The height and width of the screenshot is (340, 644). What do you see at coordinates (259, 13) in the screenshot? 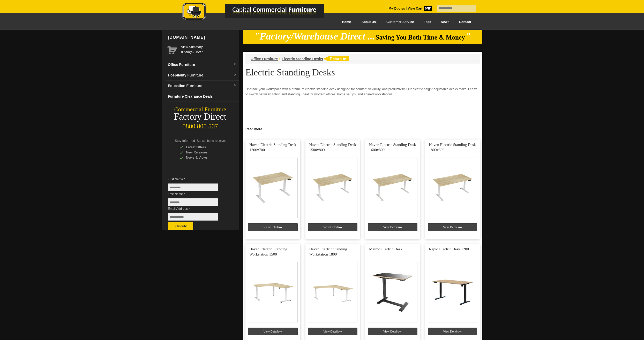
I see `a: Capital Commercial Furniture Logo` at bounding box center [259, 13].